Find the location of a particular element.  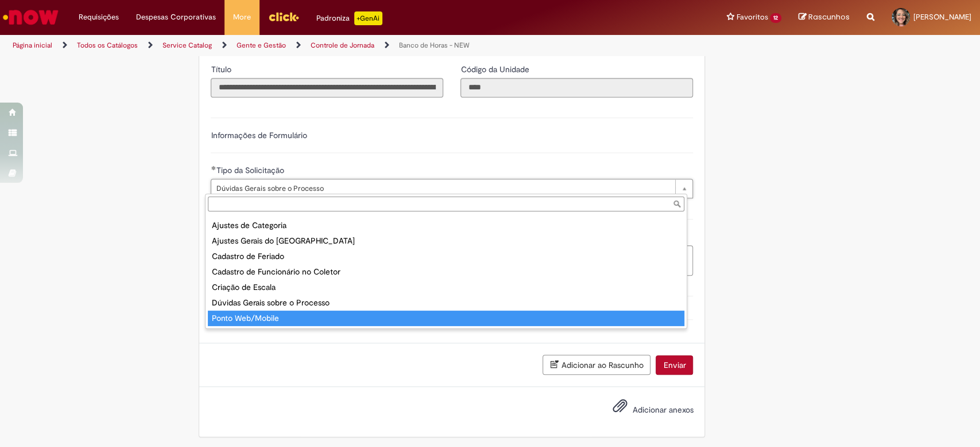

div: Ajustes de Categoria is located at coordinates (446, 225).